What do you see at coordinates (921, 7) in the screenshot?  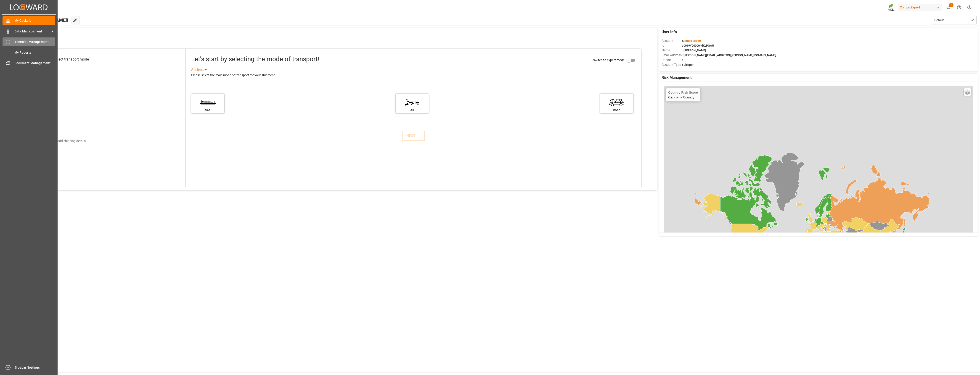 I see `button: Compo Expert` at bounding box center [921, 7].